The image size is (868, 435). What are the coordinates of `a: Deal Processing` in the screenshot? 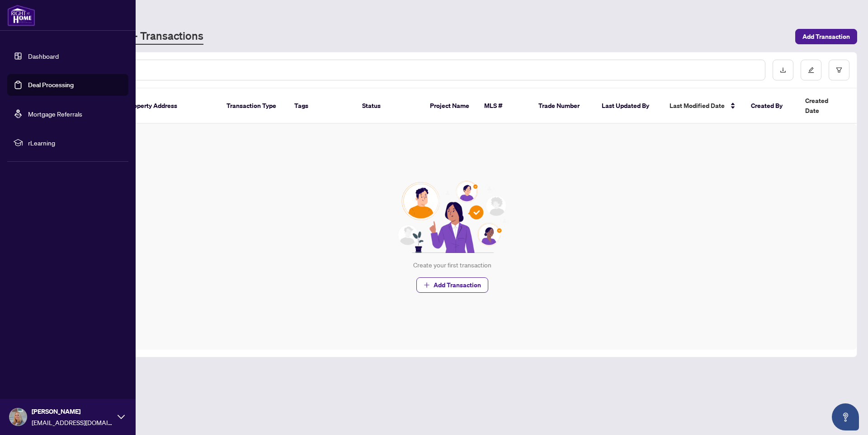 It's located at (51, 85).